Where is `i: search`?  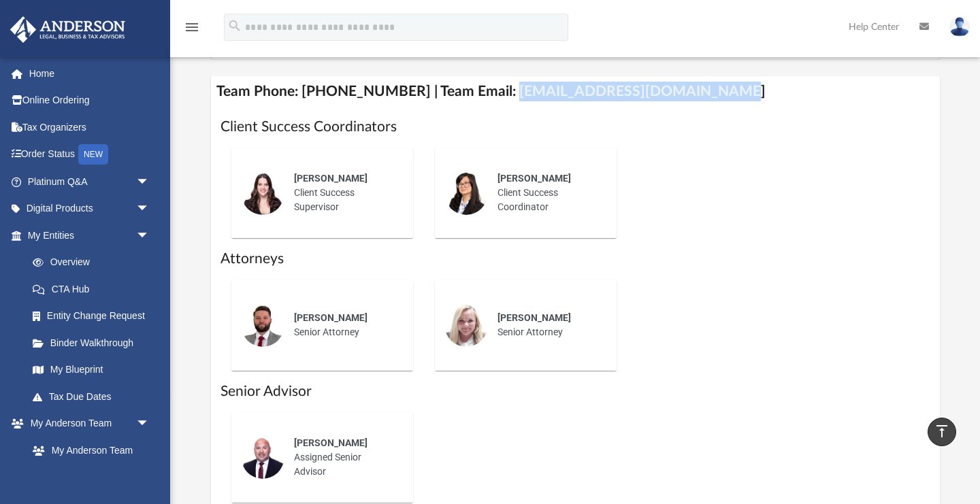 i: search is located at coordinates (235, 26).